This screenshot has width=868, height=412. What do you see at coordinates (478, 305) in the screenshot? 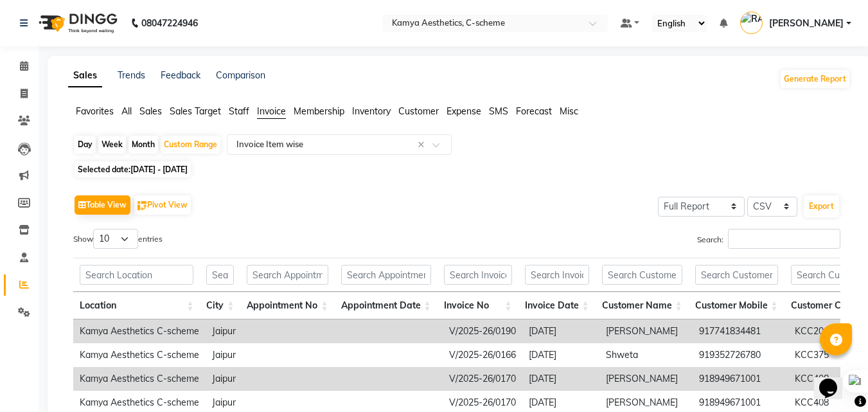
I see `th: Invoice No: activate to sort column ascending` at bounding box center [478, 305].